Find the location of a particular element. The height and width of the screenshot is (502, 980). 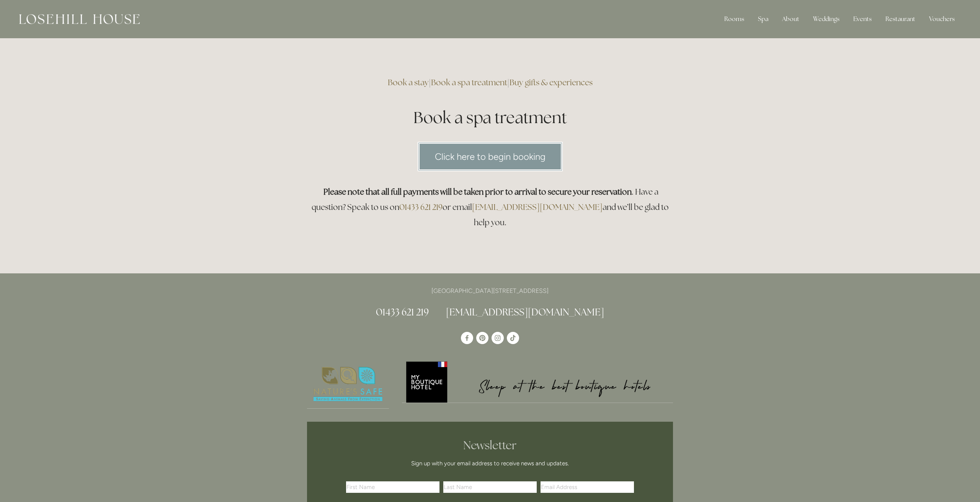

input: First Name is located at coordinates (392, 487).